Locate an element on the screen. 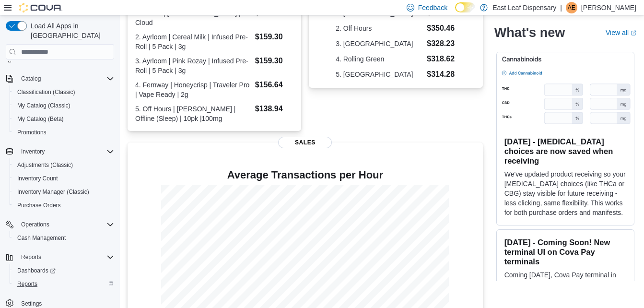  h4: Average Transactions per Hour is located at coordinates (305, 175).